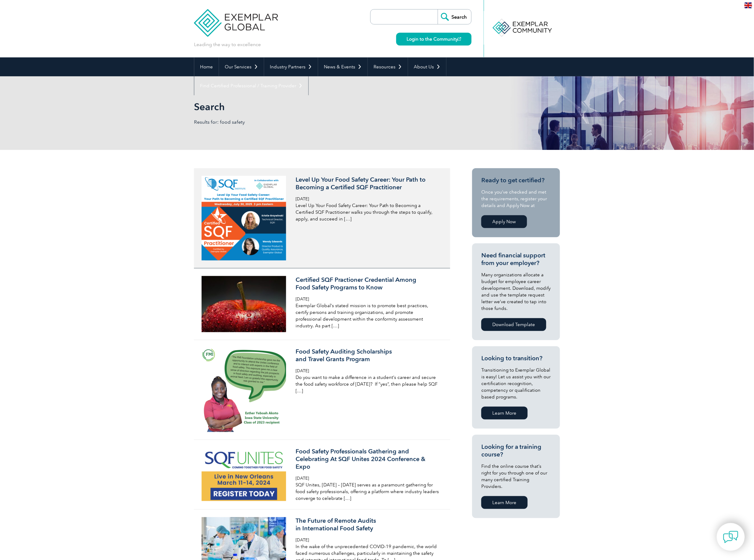  What do you see at coordinates (516, 451) in the screenshot?
I see `h3: Looking for a training course?` at bounding box center [516, 451].